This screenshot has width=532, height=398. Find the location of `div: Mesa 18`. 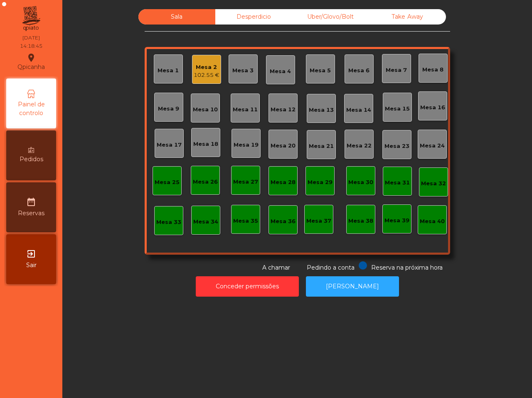

div: Mesa 18 is located at coordinates (206, 144).